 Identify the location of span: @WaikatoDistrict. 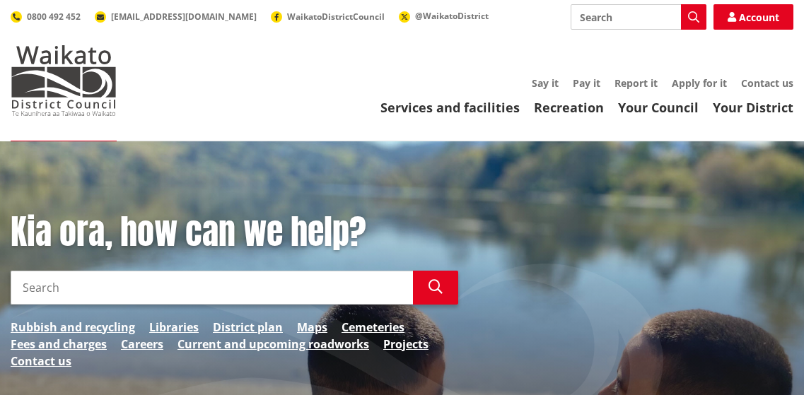
(452, 16).